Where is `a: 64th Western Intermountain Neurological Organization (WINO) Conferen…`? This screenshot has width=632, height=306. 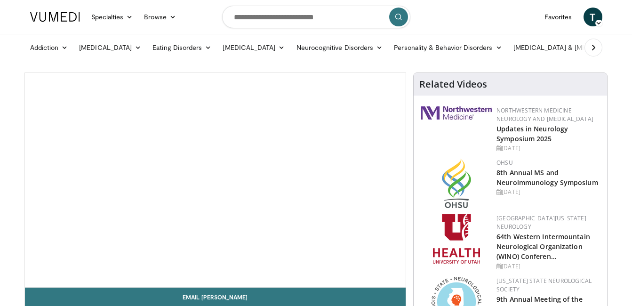
a: 64th Western Intermountain Neurological Organization (WINO) Conferen… is located at coordinates (543, 246).